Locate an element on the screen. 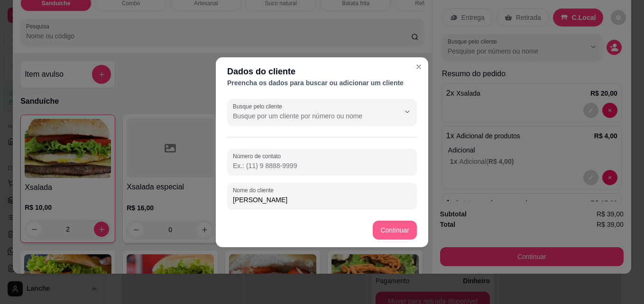  button: Close is located at coordinates (419, 67).